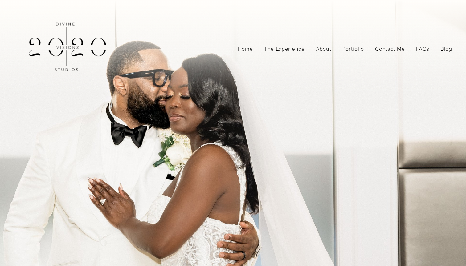  What do you see at coordinates (66, 49) in the screenshot?
I see `img: Divine 20/20 Visionz Studios` at bounding box center [66, 49].